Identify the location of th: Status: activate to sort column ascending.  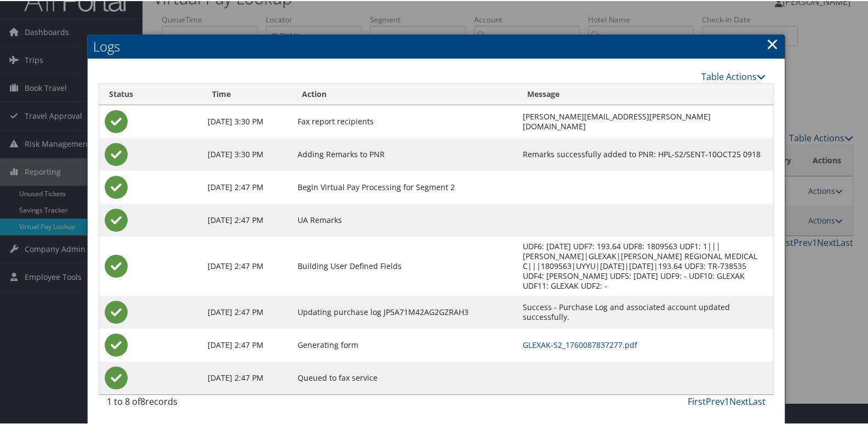
(151, 93).